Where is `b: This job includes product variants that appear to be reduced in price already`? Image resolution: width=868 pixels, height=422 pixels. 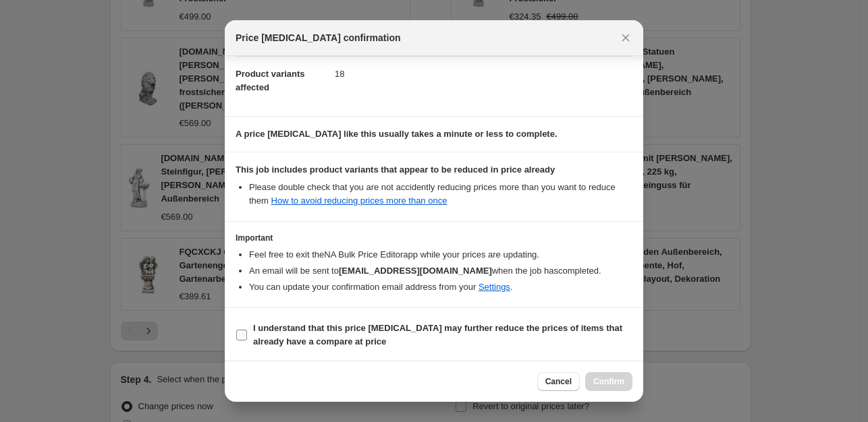 b: This job includes product variants that appear to be reduced in price already is located at coordinates (395, 170).